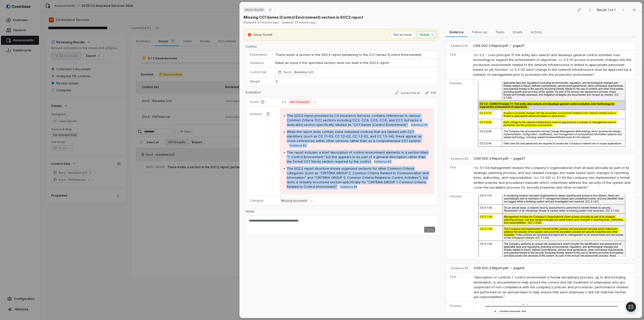  I want to click on span: “description of controls 1. control environment a formal disciplinary process, up to and includin..., so click(551, 287).